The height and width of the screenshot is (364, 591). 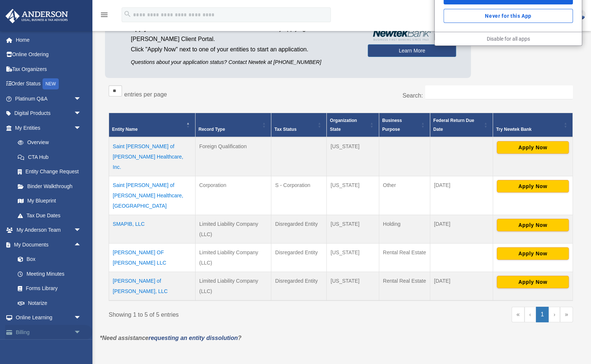 What do you see at coordinates (529, 129) in the screenshot?
I see `div: Try Newtek Bank` at bounding box center [529, 129].